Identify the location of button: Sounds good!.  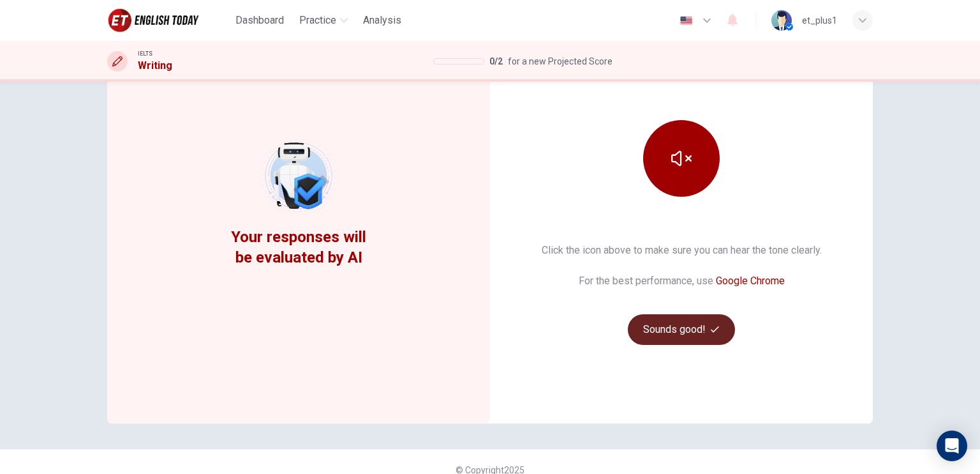
(681, 329).